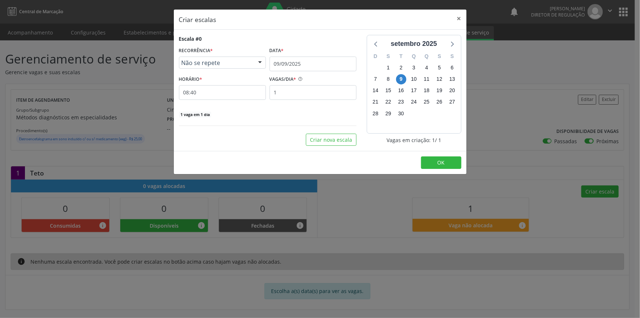  Describe the element at coordinates (196, 51) in the screenshot. I see `label: RECORRÊNCIA` at that location.